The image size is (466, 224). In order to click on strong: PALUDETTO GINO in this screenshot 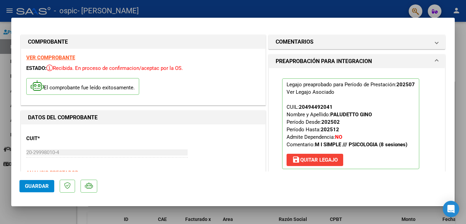, I will do `click(351, 115)`.